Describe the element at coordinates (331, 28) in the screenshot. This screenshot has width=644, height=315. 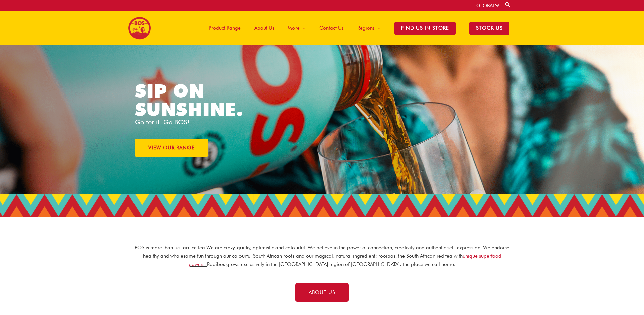
I see `a: Contact Us` at that location.